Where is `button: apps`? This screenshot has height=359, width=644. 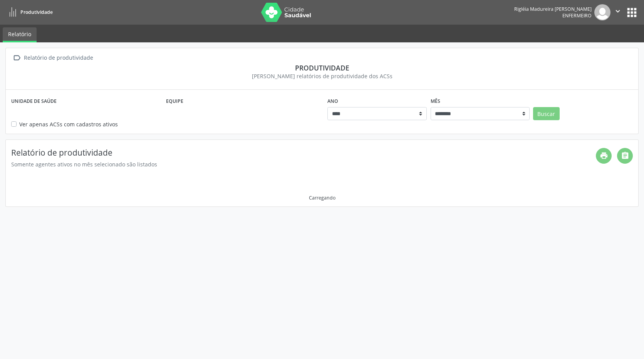 button: apps is located at coordinates (632, 12).